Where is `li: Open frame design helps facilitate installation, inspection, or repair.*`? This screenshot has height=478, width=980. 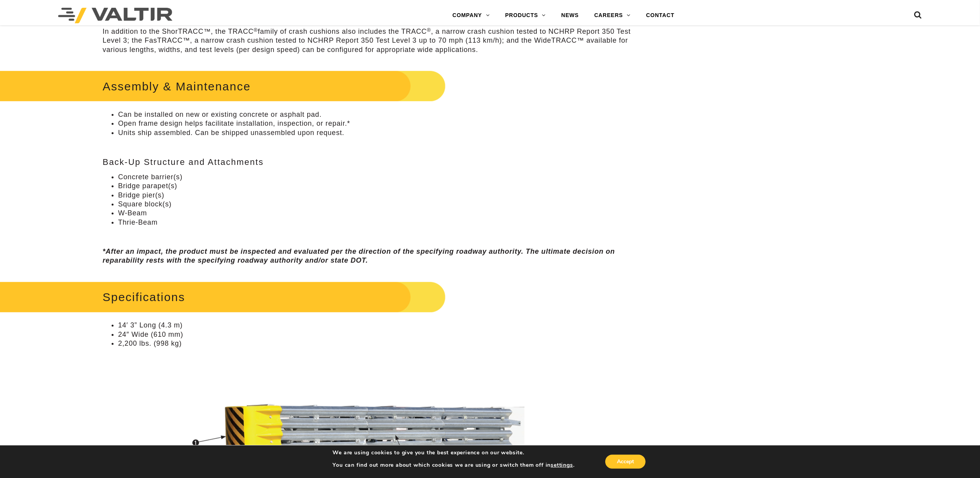
li: Open frame design helps facilitate installation, inspection, or repair.* is located at coordinates (375, 123).